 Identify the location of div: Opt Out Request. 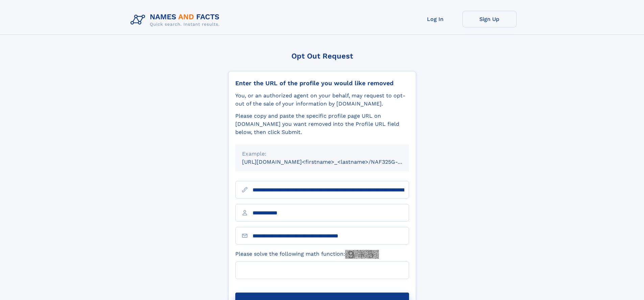
(322, 56).